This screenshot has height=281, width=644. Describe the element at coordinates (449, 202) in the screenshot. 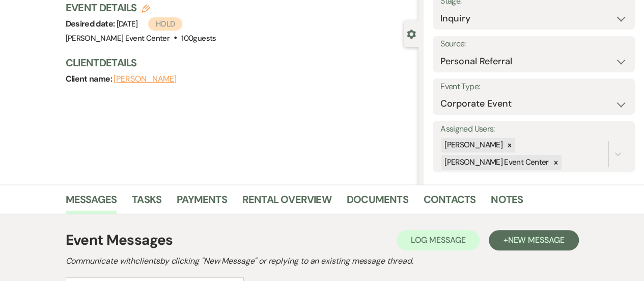

I see `a: Contacts` at that location.